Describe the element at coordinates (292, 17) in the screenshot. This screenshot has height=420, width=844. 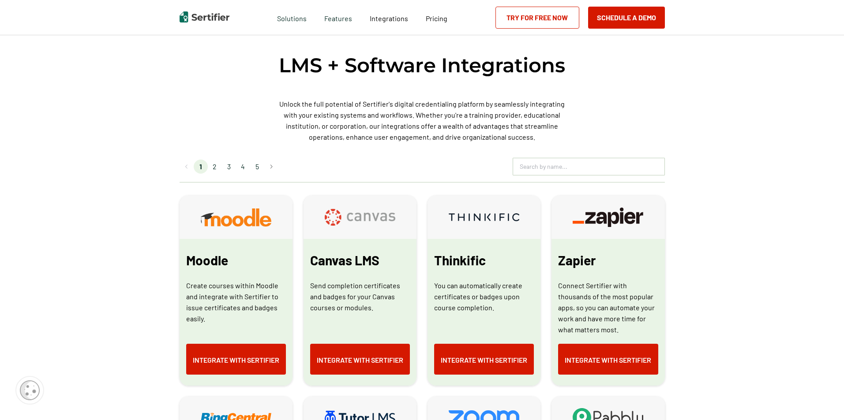
I see `span: Solutions` at that location.